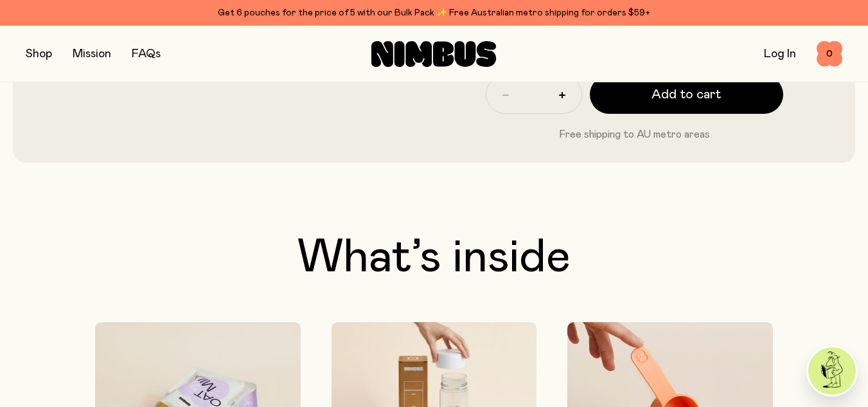  I want to click on p: Free shipping to AU metro areas, so click(635, 134).